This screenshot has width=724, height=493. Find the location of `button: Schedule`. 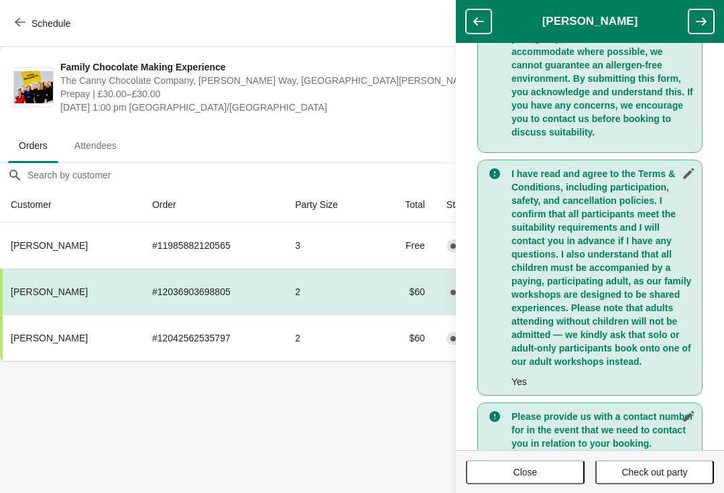

button: Schedule is located at coordinates (44, 23).